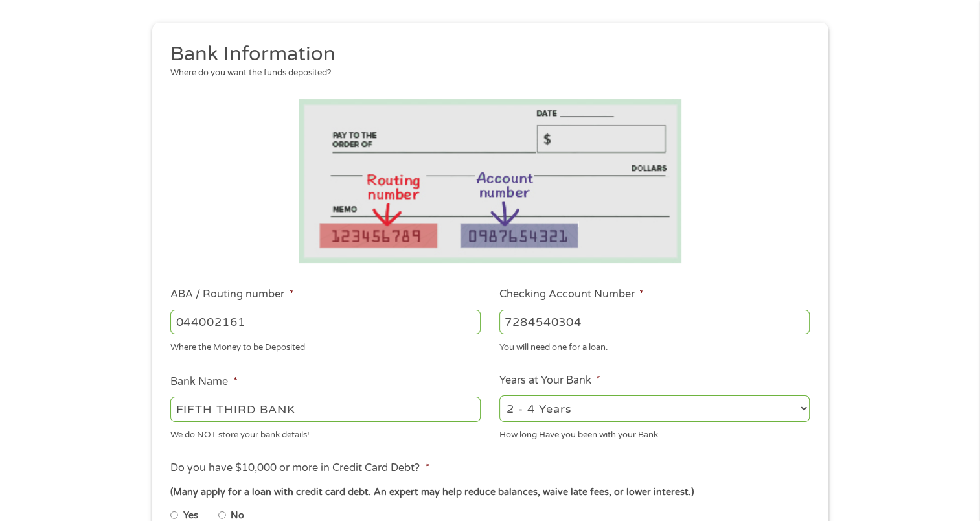 The height and width of the screenshot is (521, 980). What do you see at coordinates (232, 294) in the screenshot?
I see `label: ABA / Routing number` at bounding box center [232, 294].